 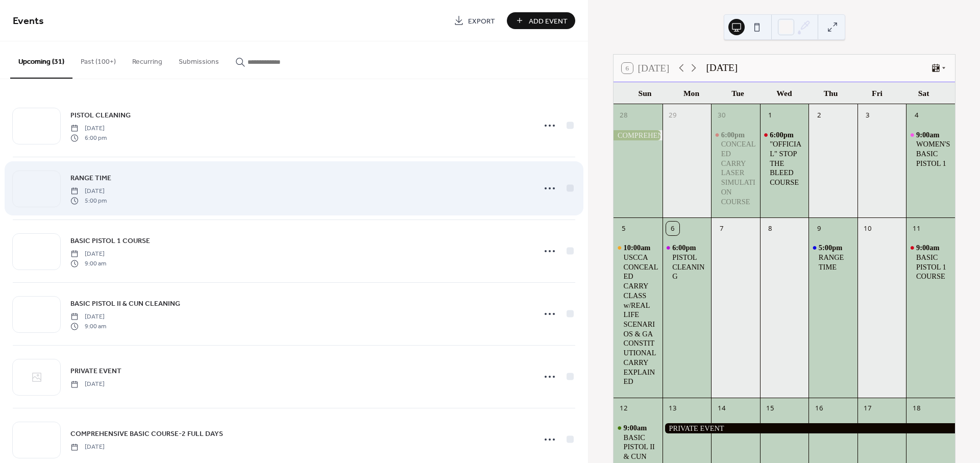 What do you see at coordinates (877, 93) in the screenshot?
I see `div: Fri` at bounding box center [877, 93].